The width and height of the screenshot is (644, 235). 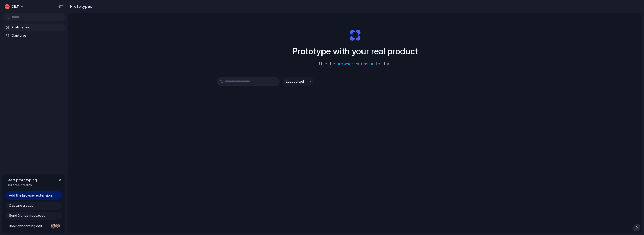 What do you see at coordinates (355, 64) in the screenshot?
I see `span: Use the to start` at bounding box center [355, 64].